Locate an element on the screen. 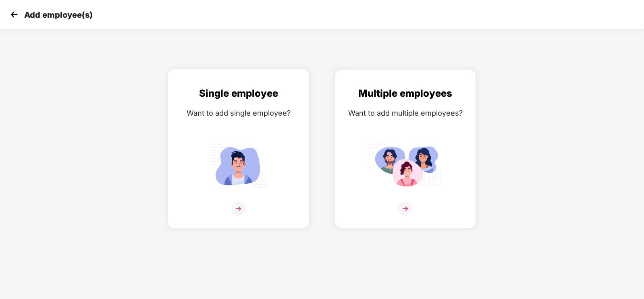 This screenshot has height=299, width=644. div: Want to add single employee? is located at coordinates (239, 113).